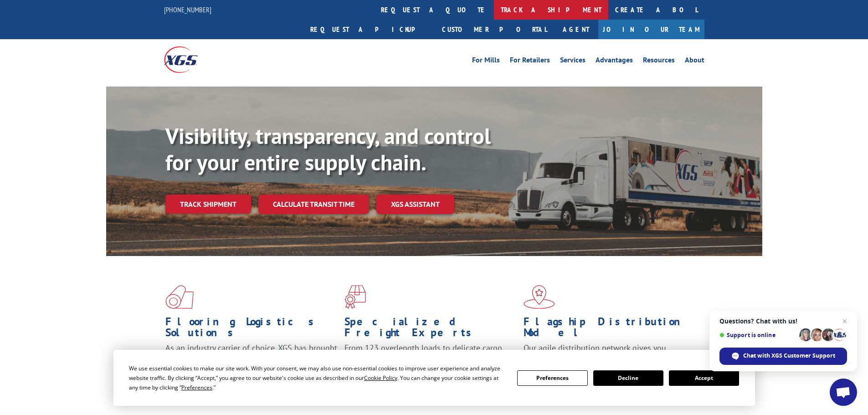 This screenshot has width=868, height=415. I want to click on img: xgs-icon-focused-on-flooring-red, so click(355, 297).